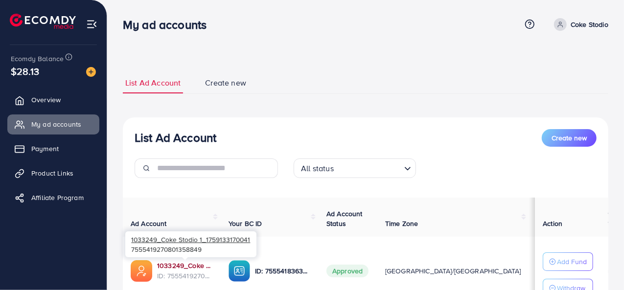 The image size is (624, 290). I want to click on a: Affiliate Program, so click(53, 198).